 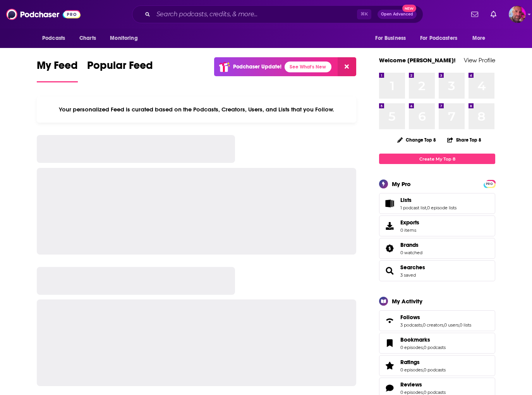 I want to click on button: Share Top 8, so click(x=464, y=139).